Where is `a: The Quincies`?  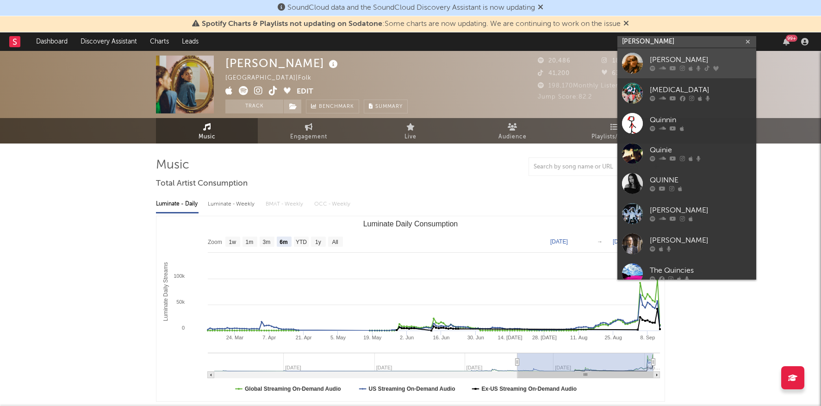 a: The Quincies is located at coordinates (687, 273).